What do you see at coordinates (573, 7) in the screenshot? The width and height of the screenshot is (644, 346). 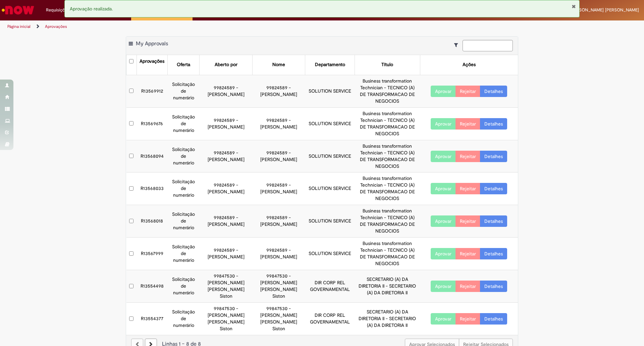 I see `button: Fechar Notificação` at bounding box center [573, 7].